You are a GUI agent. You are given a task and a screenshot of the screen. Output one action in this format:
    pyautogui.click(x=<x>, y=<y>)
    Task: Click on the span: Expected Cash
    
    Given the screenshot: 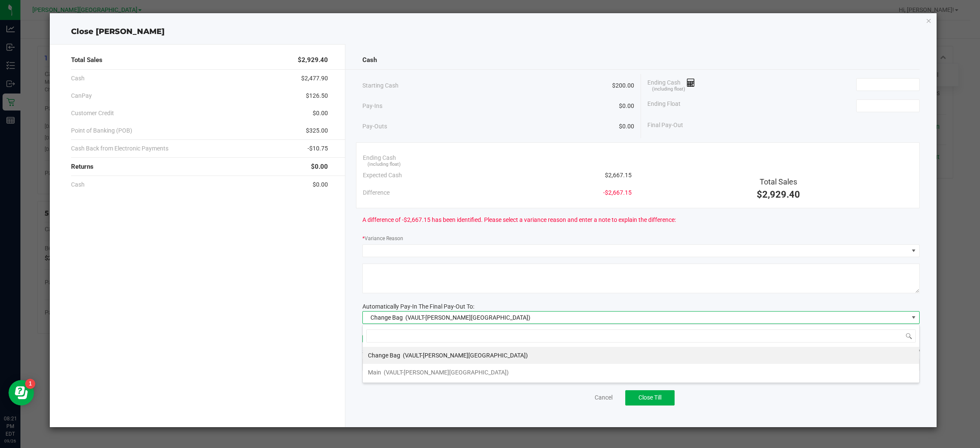 What is the action you would take?
    pyautogui.click(x=382, y=176)
    